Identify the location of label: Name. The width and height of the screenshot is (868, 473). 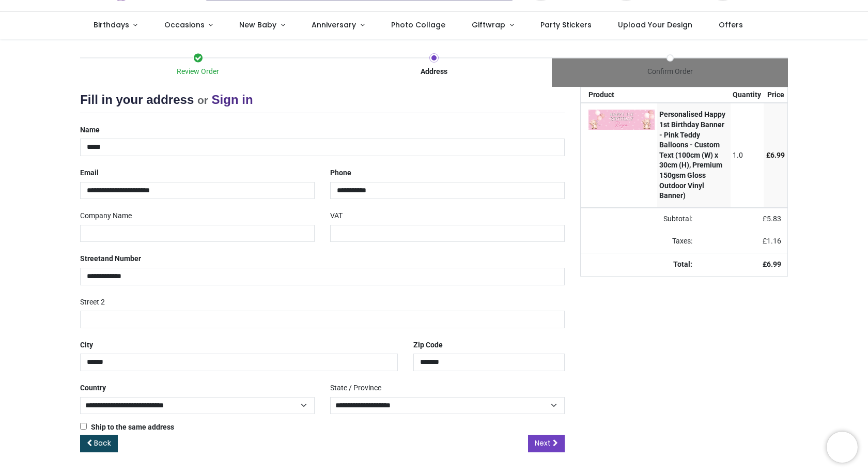
(90, 131).